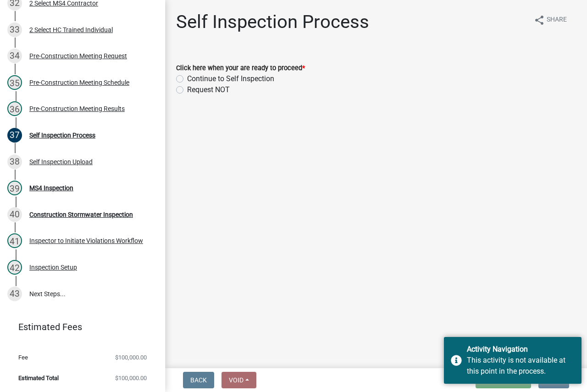 The image size is (587, 392). Describe the element at coordinates (62, 135) in the screenshot. I see `div: Self Inspection Process` at that location.